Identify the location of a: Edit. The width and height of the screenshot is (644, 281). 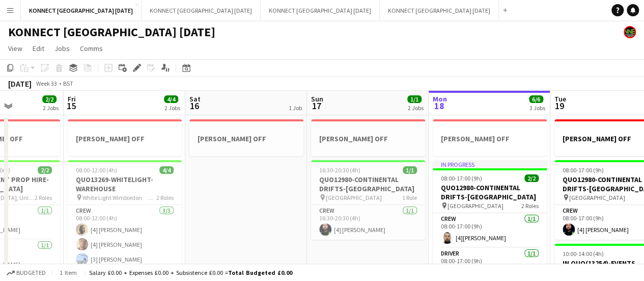
(38, 49).